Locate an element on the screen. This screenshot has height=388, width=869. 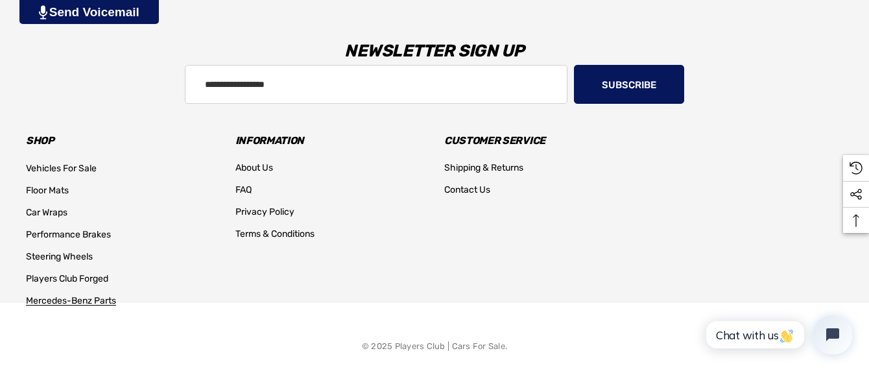
a: About Us is located at coordinates (254, 168).